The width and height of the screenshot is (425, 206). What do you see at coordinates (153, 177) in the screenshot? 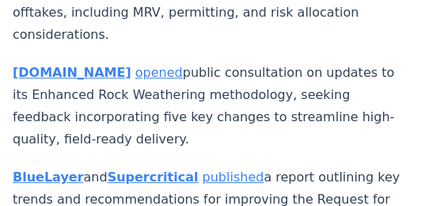
I see `a: Supercritical` at bounding box center [153, 177].